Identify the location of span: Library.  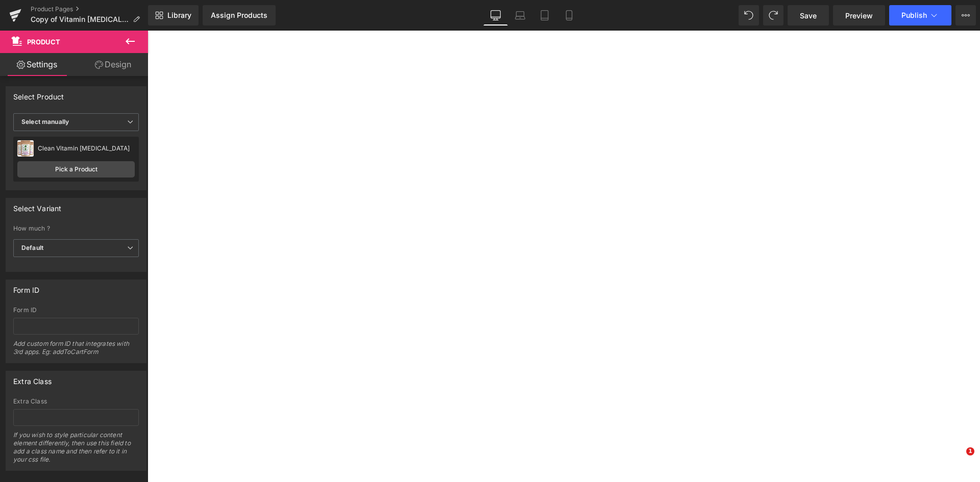
(179, 15).